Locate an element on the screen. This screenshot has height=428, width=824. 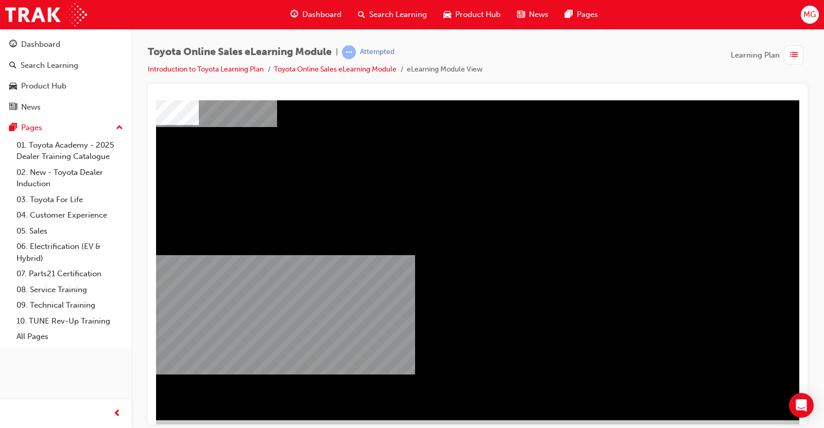
button: Pages is located at coordinates (65, 128).